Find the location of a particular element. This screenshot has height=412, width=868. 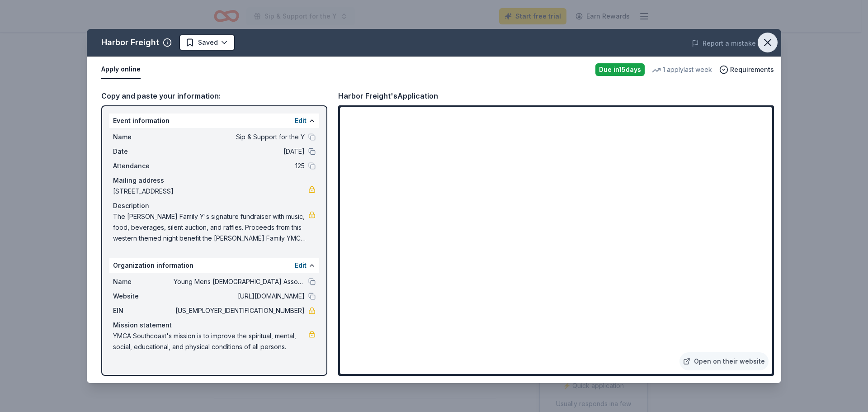

div: Description is located at coordinates (214, 206).